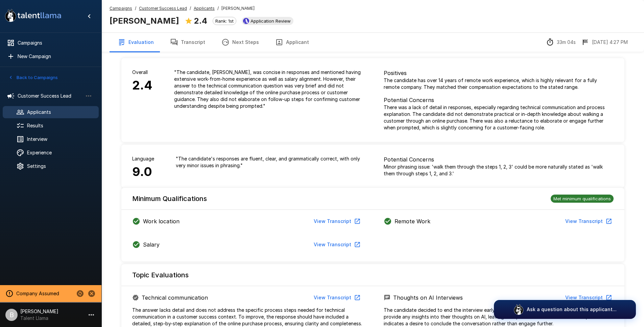  I want to click on p: Ask a question about this applicant..., so click(572, 310).